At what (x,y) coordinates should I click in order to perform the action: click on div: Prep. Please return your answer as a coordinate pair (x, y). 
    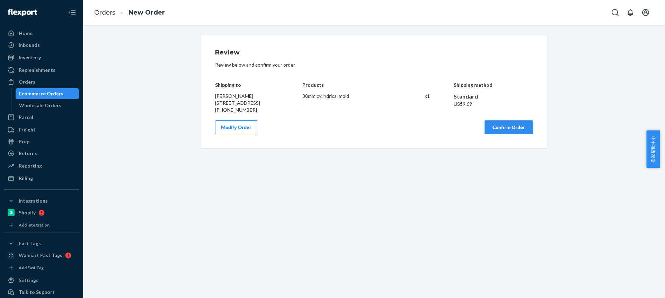
    Looking at the image, I should click on (24, 141).